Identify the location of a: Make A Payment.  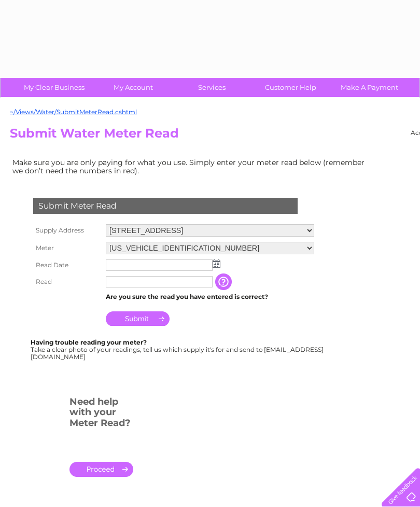
(370, 87).